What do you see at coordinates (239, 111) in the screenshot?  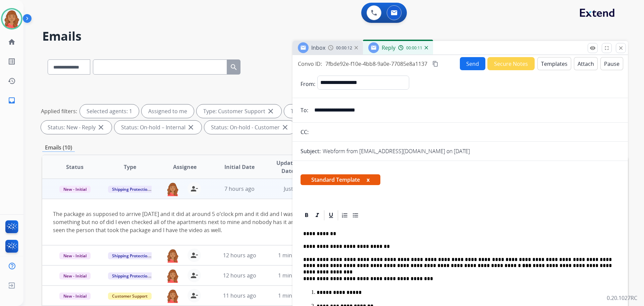 I see `div: Type: Customer Support` at bounding box center [239, 111].